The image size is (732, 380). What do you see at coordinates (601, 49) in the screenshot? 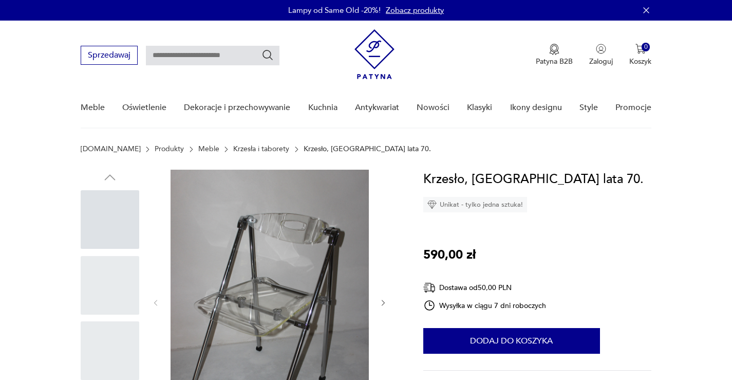
I see `img: Ikonka użytkownika` at bounding box center [601, 49].